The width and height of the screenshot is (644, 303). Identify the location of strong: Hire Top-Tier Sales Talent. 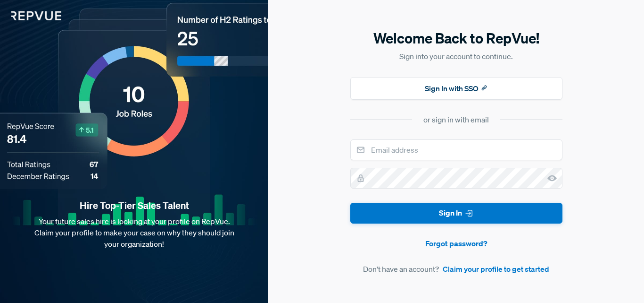
(134, 205).